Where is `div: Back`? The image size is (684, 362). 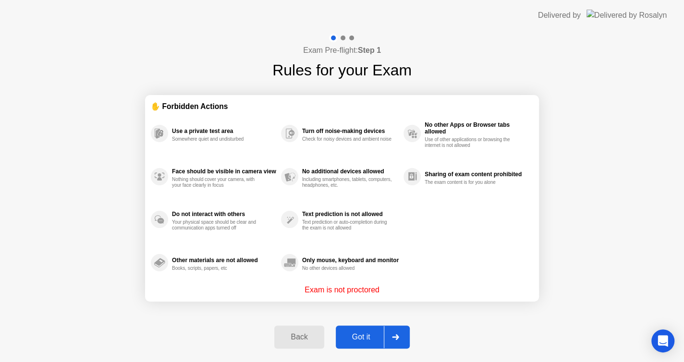 div: Back is located at coordinates (299, 337).